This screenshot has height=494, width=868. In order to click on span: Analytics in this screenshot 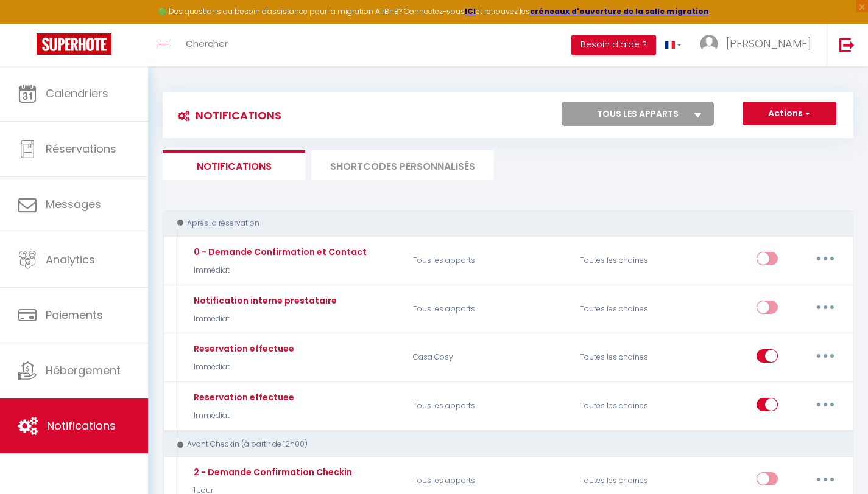, I will do `click(70, 259)`.